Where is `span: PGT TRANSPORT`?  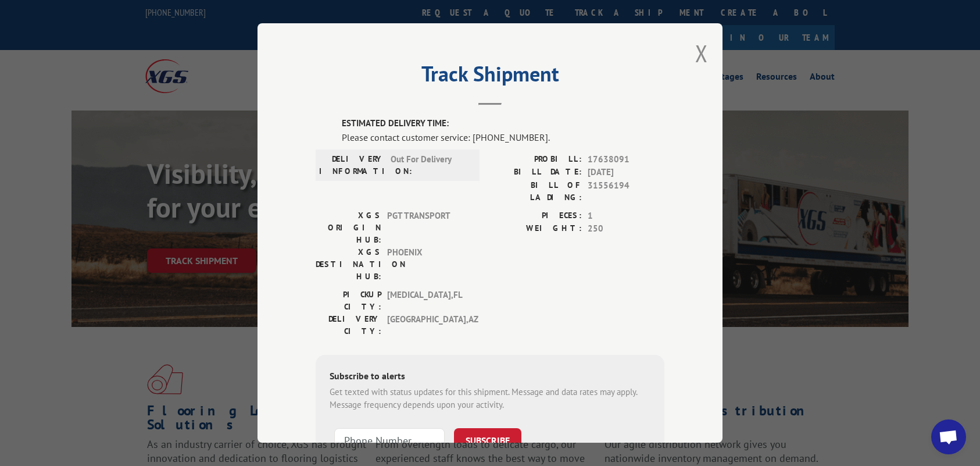
span: PGT TRANSPORT is located at coordinates (426, 227).